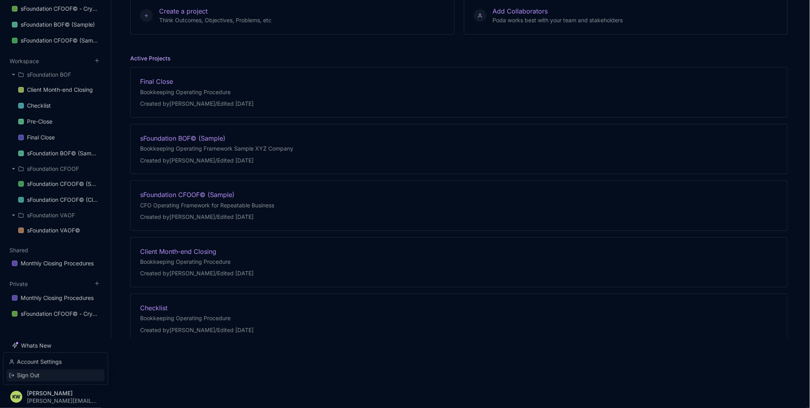 This screenshot has width=810, height=408. What do you see at coordinates (51, 215) in the screenshot?
I see `div: sFoundation VAOF` at bounding box center [51, 215].